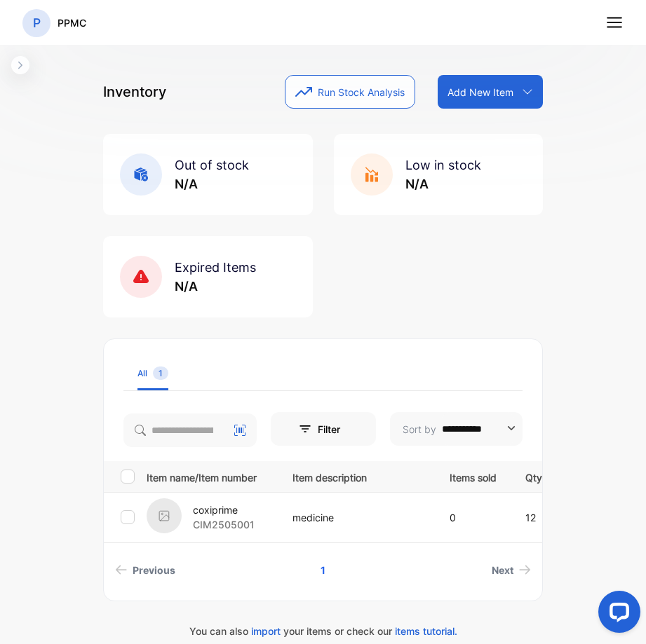 This screenshot has width=646, height=644. Describe the element at coordinates (153, 374) in the screenshot. I see `div: All` at that location.